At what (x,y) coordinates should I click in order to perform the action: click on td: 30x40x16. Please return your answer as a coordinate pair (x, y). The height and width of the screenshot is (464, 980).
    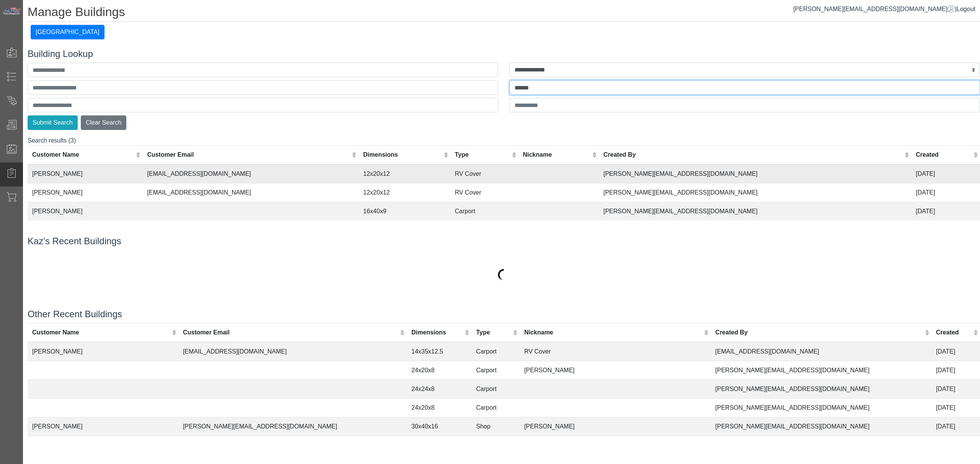
    Looking at the image, I should click on (439, 426).